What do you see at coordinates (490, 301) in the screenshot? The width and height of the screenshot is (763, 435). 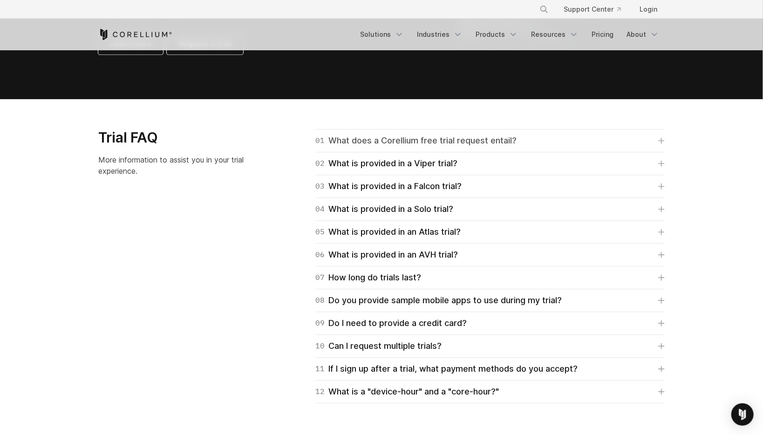 I see `a: 08Do you provide sample mobile apps to use during my trial?` at bounding box center [490, 301].